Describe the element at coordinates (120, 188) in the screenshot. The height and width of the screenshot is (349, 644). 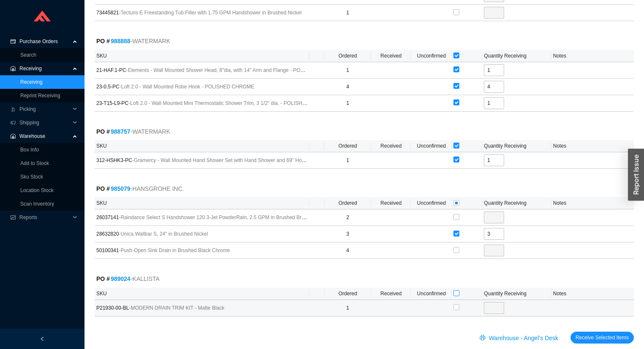
I see `a: 985079` at that location.